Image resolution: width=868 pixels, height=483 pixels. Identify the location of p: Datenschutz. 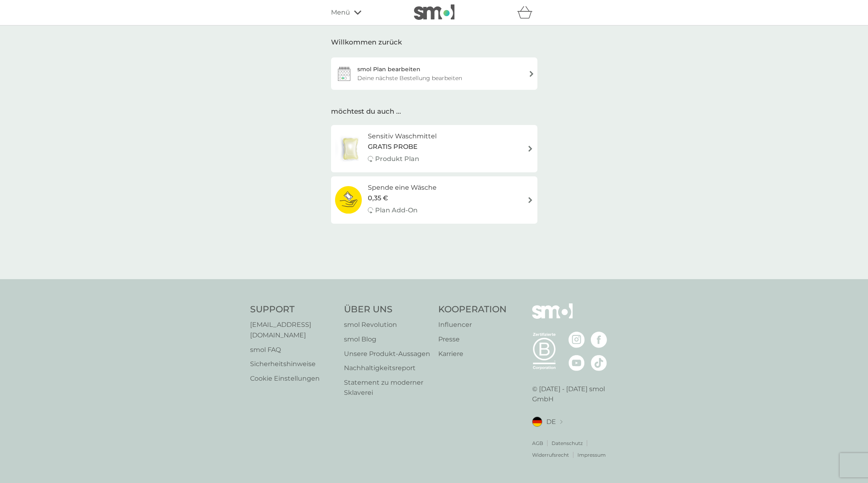
(567, 443).